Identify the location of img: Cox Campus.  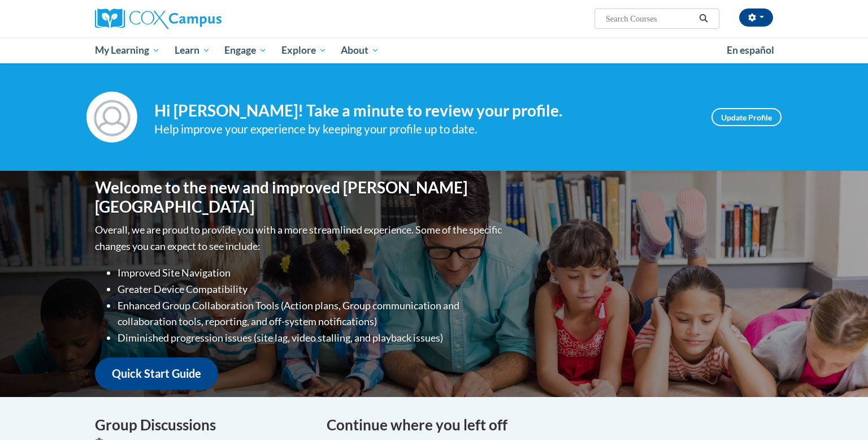
(158, 18).